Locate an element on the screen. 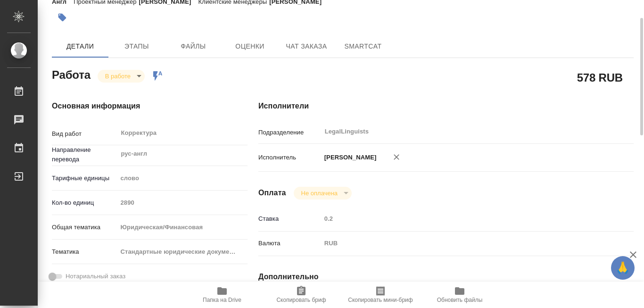 Image resolution: width=644 pixels, height=308 pixels. span: Детали is located at coordinates (80, 46).